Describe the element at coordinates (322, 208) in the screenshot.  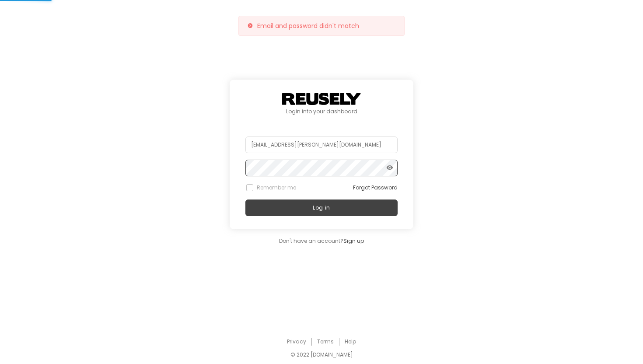
I see `button: Log in` at that location.